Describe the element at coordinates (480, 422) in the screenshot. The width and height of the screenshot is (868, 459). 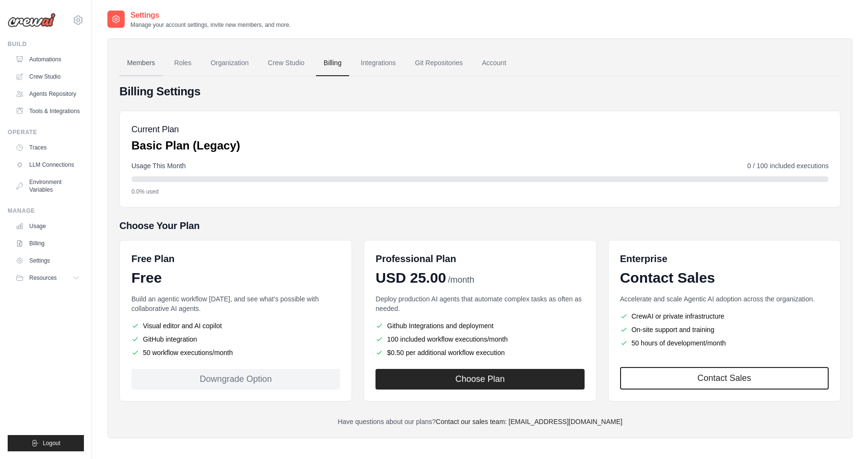
I see `p: Have questions about our plans?` at that location.